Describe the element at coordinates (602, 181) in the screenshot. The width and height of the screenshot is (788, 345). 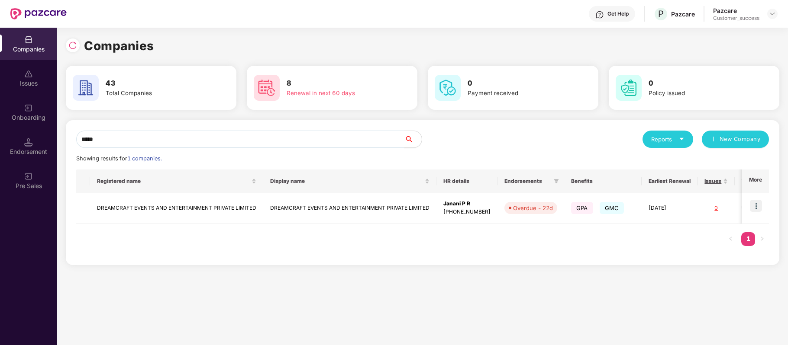
I see `th: Benefits` at that location.